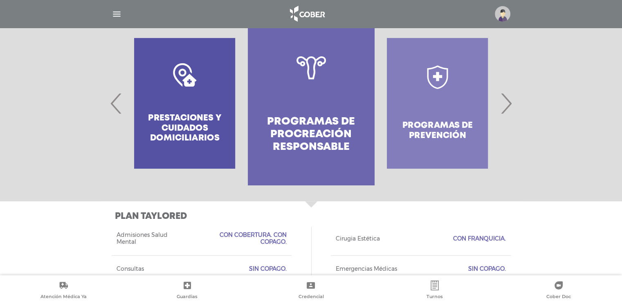 This screenshot has width=622, height=303. Describe the element at coordinates (116, 103) in the screenshot. I see `span: Previous` at that location.